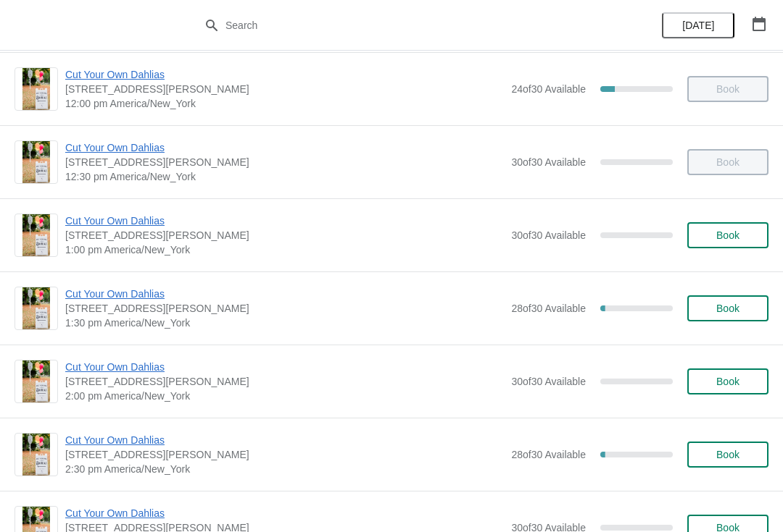 This screenshot has height=532, width=783. I want to click on span: 2:30 pm America/New_York, so click(284, 469).